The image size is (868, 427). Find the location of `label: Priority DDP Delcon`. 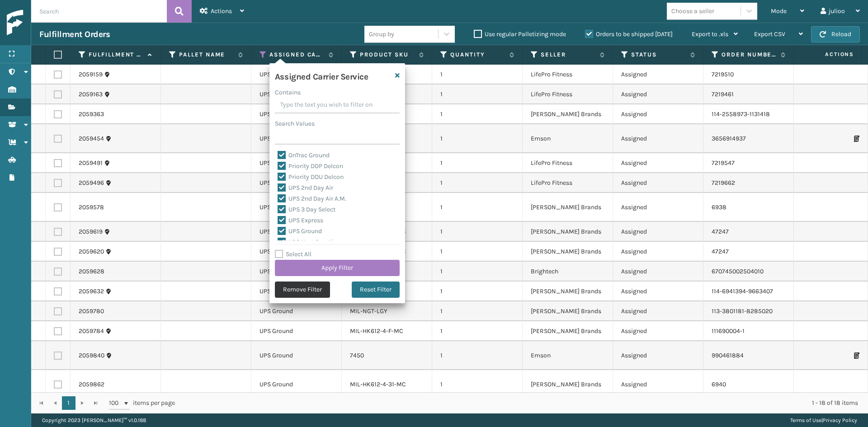

label: Priority DDP Delcon is located at coordinates (310, 166).